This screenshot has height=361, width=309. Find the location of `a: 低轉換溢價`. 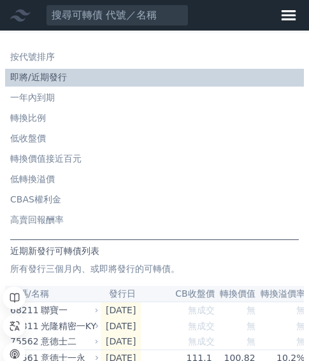

a: 低轉換溢價 is located at coordinates (154, 180).